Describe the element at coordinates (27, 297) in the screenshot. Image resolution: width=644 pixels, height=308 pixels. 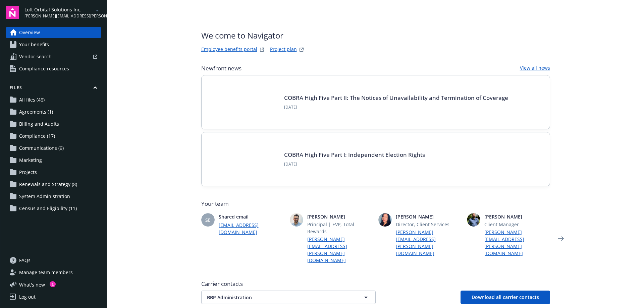
I see `div: Log out` at that location.